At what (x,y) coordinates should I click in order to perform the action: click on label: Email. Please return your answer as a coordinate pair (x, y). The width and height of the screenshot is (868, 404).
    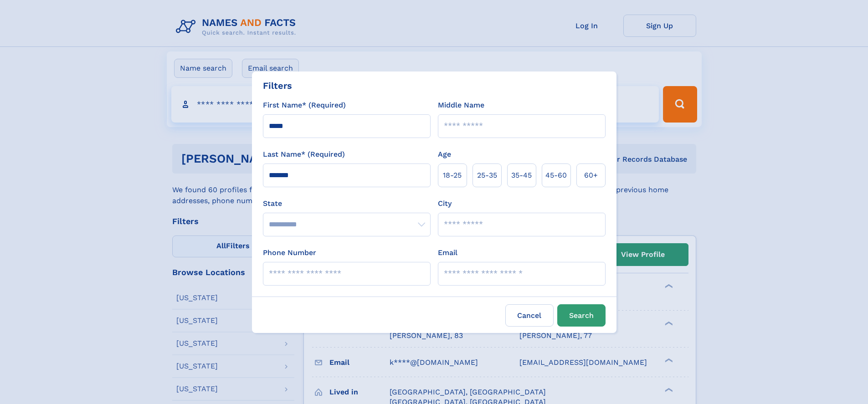
    Looking at the image, I should click on (448, 253).